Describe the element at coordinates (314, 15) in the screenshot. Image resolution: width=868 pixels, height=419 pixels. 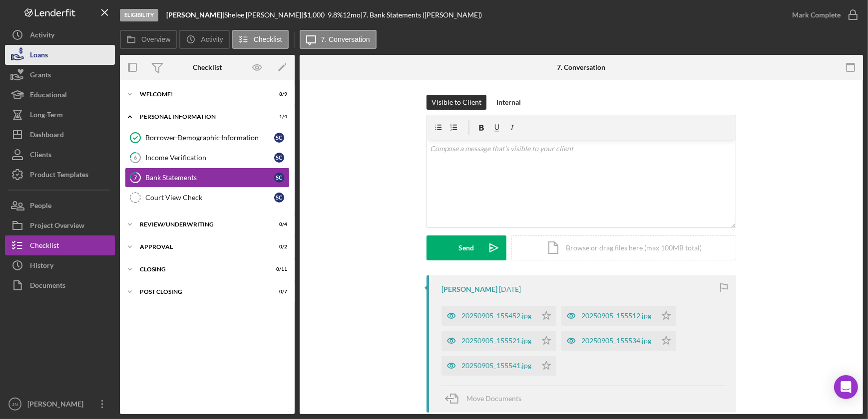
I see `span: $1,000` at that location.